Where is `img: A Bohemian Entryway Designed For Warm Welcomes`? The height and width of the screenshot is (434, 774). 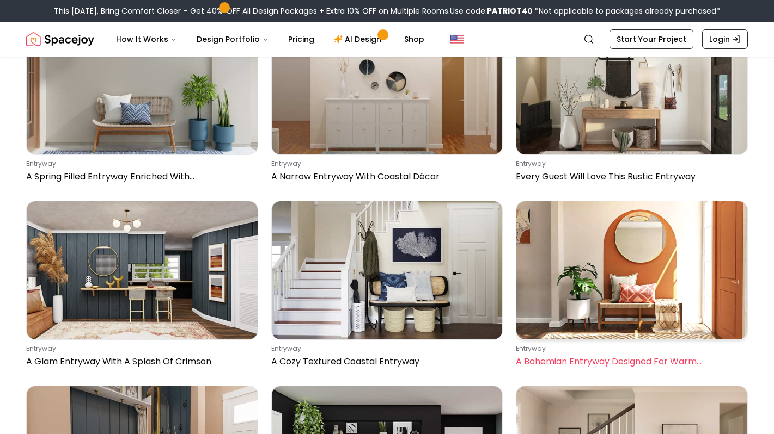
img: A Bohemian Entryway Designed For Warm Welcomes is located at coordinates (631, 271).